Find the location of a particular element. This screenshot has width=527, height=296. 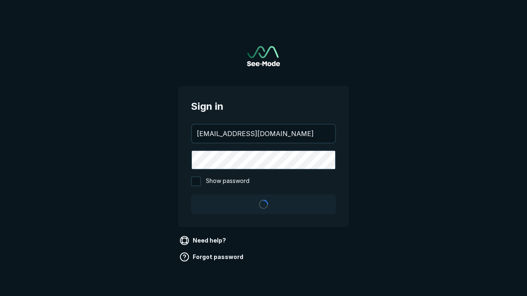

a: Go to sign in is located at coordinates (264, 56).